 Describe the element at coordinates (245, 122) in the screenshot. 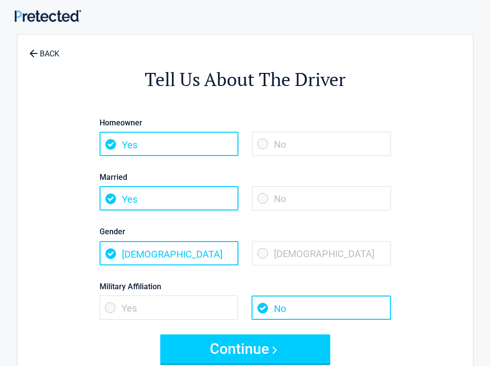

I see `label: Homeowner` at that location.